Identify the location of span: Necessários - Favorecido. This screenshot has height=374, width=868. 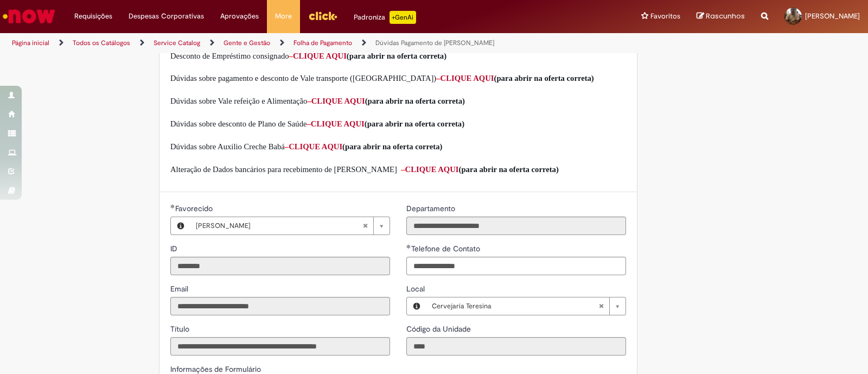
(194, 209).